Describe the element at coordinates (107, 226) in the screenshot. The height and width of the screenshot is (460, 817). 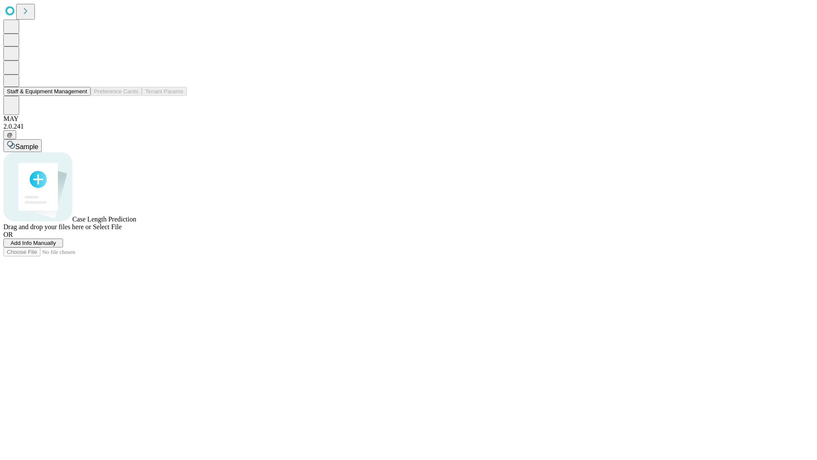
I see `span: Select File` at that location.